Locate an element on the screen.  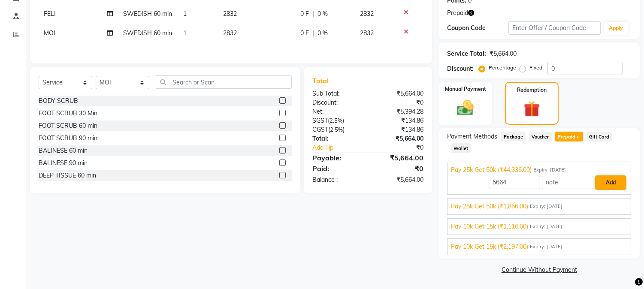
button: Add is located at coordinates (611, 183).